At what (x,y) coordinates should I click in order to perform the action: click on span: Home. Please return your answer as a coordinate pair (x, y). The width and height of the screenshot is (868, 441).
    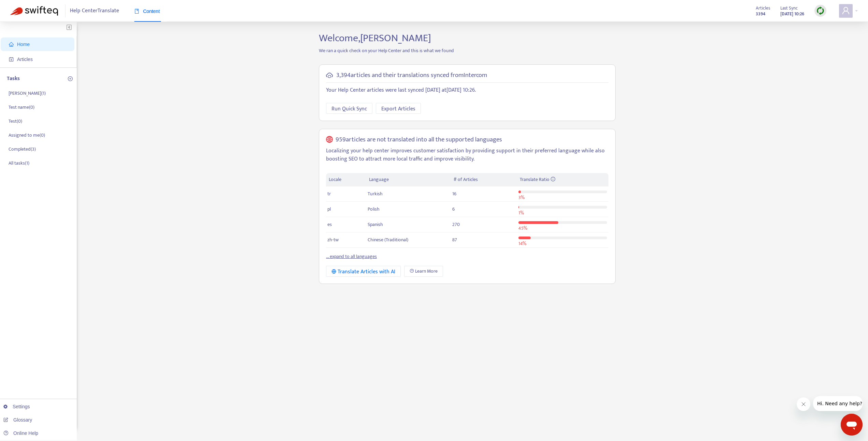
    Looking at the image, I should click on (23, 44).